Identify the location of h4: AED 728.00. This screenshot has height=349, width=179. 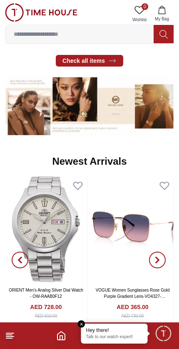
(46, 307).